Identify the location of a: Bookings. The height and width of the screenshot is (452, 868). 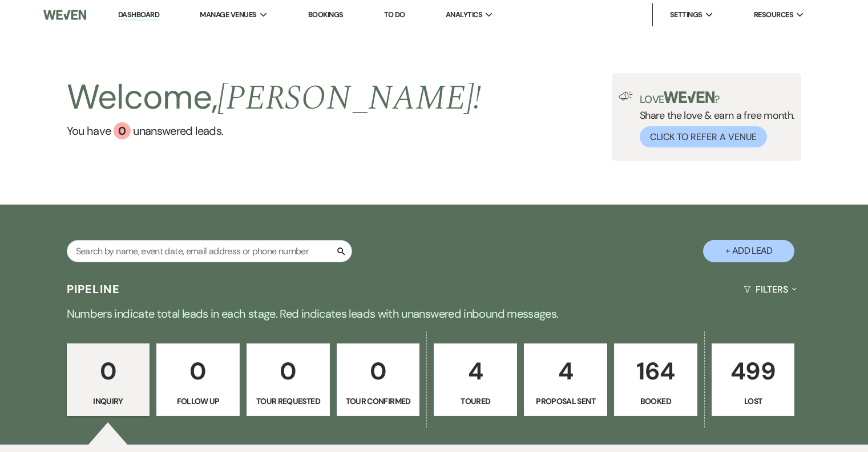
(326, 14).